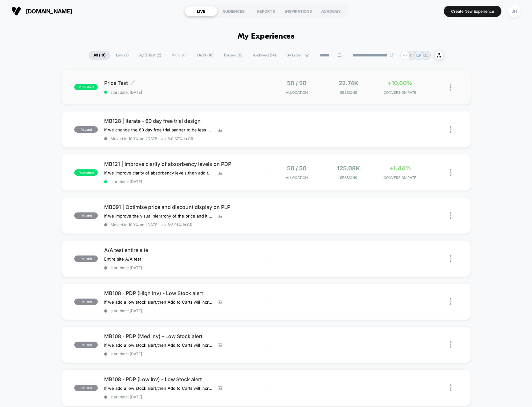 This screenshot has height=407, width=532. Describe the element at coordinates (348, 83) in the screenshot. I see `span: 22.74k` at that location.